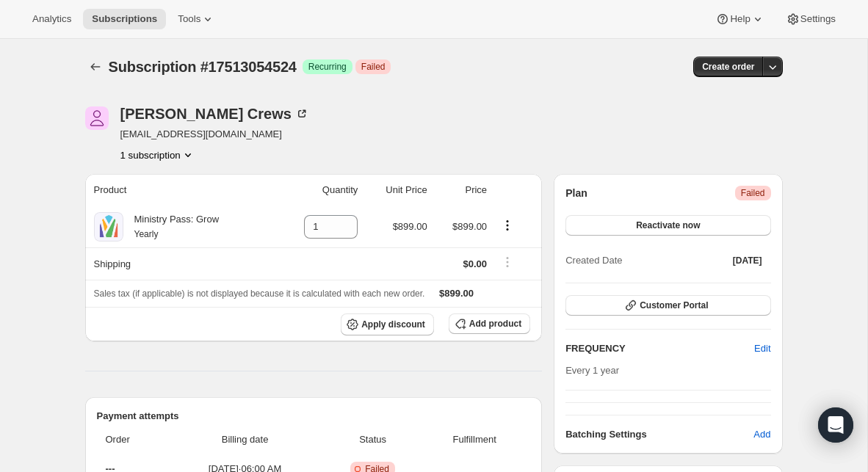 This screenshot has height=472, width=868. What do you see at coordinates (728, 67) in the screenshot?
I see `span: Create order` at bounding box center [728, 67].